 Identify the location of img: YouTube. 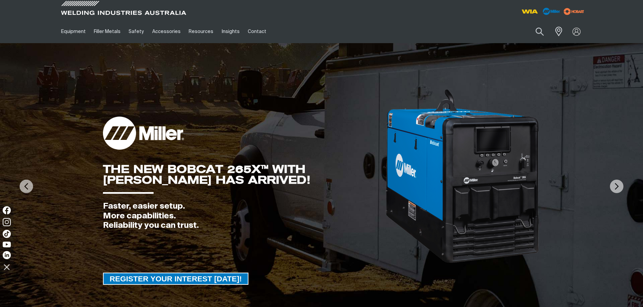
(7, 245).